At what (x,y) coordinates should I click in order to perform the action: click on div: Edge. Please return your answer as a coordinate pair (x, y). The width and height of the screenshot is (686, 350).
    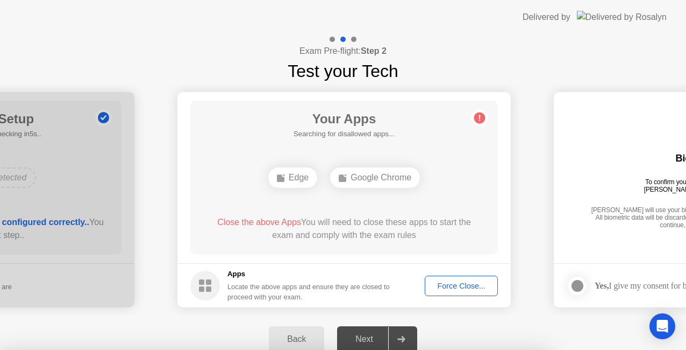
    Looking at the image, I should click on (293, 177).